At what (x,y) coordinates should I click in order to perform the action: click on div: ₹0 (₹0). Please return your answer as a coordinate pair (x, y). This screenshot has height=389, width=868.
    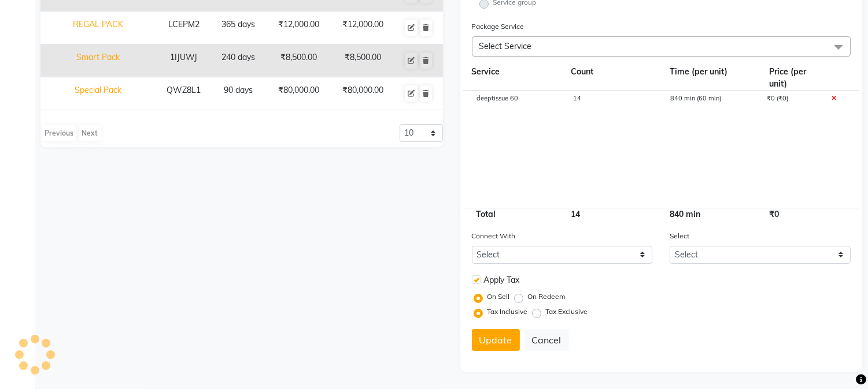
    Looking at the image, I should click on (790, 105).